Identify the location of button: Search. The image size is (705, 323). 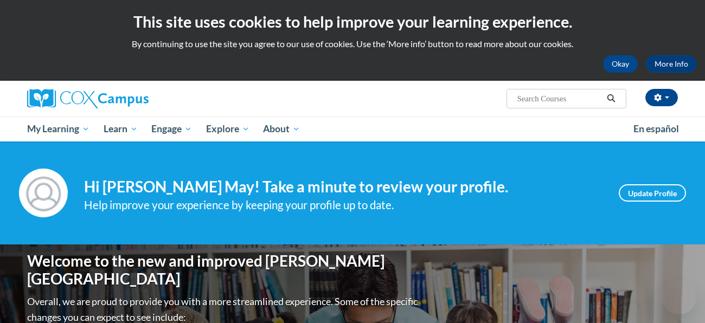
(611, 99).